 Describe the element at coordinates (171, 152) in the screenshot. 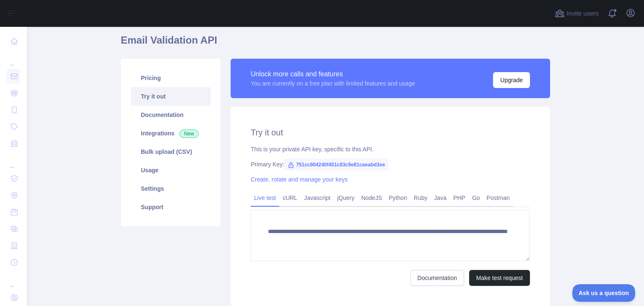

I see `a: Bulk upload (CSV)` at that location.